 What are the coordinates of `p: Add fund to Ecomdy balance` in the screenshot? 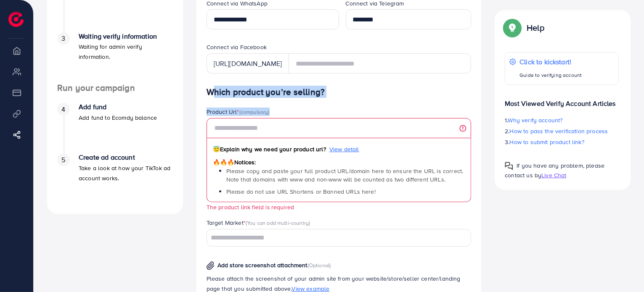 It's located at (118, 118).